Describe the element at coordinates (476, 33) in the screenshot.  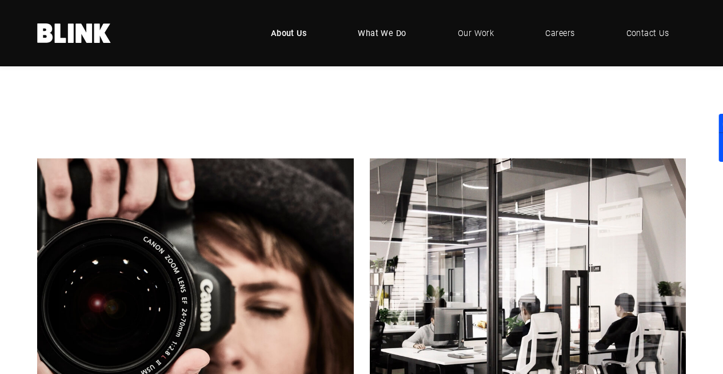
I see `span: Our Work` at that location.